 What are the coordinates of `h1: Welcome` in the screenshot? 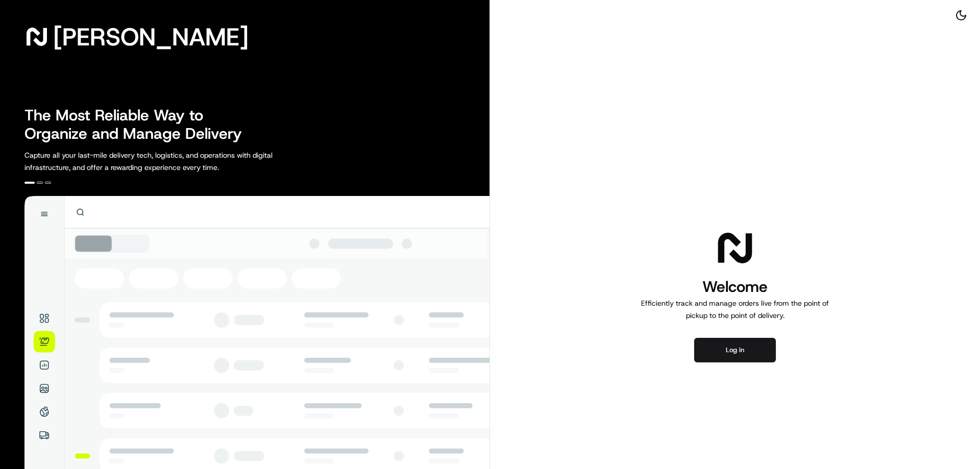 It's located at (735, 287).